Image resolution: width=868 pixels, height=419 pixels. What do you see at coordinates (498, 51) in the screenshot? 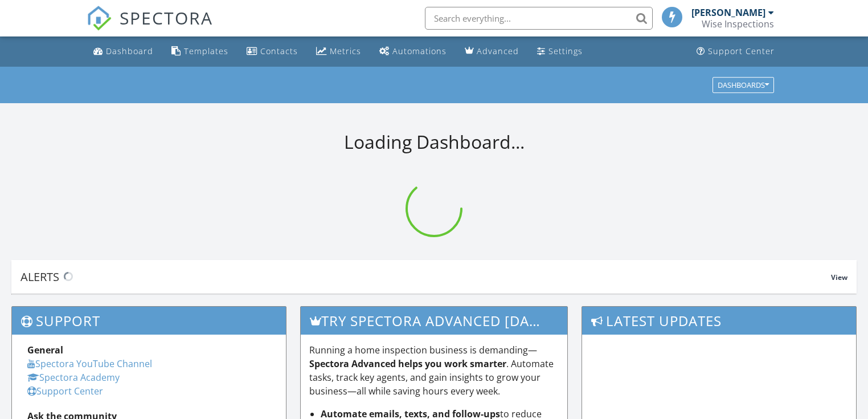
I see `div: Advanced` at bounding box center [498, 51].